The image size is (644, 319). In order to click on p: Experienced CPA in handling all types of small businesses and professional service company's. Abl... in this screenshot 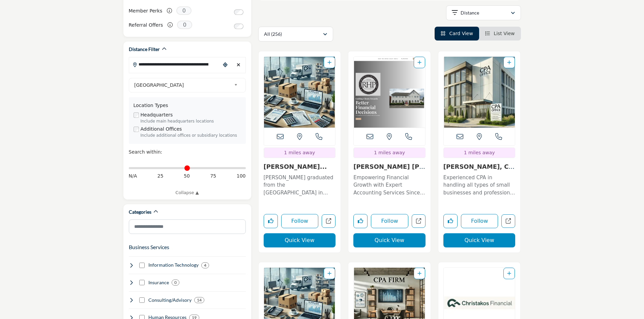, I will do `click(479, 185)`.